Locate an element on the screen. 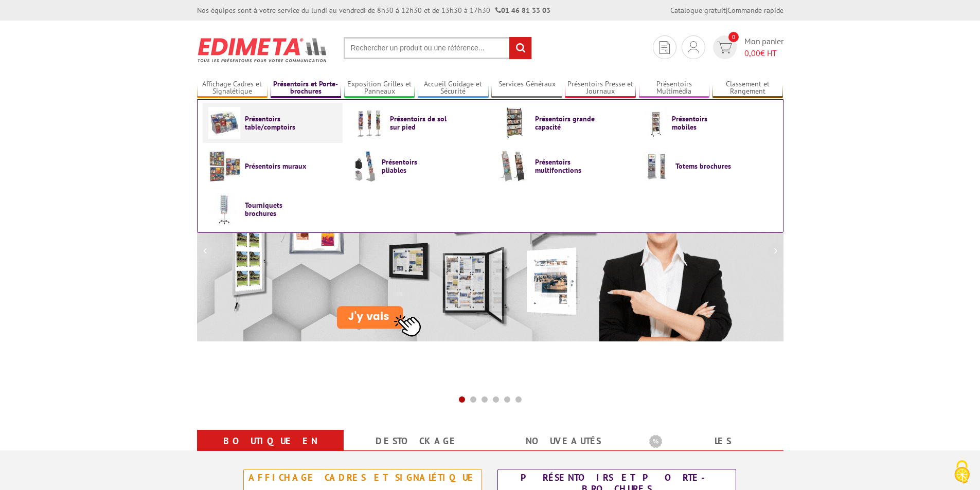  a: Affichage Cadres et Signalétique is located at coordinates (232, 88).